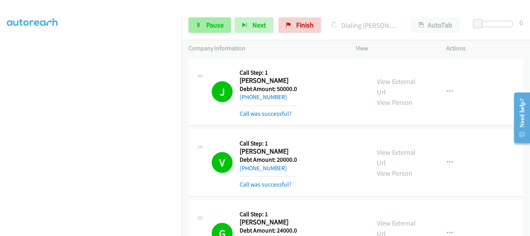  Describe the element at coordinates (254, 25) in the screenshot. I see `button: Next` at that location.